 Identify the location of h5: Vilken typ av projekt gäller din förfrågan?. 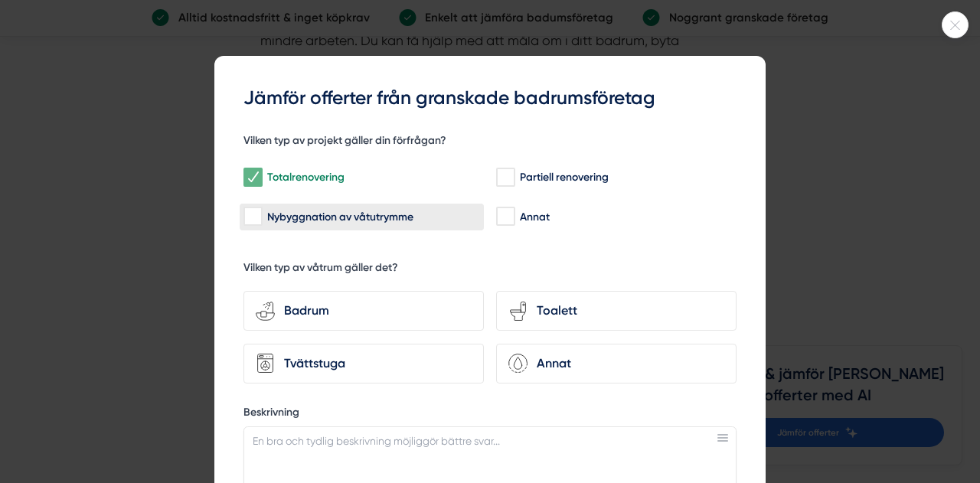
(344, 143).